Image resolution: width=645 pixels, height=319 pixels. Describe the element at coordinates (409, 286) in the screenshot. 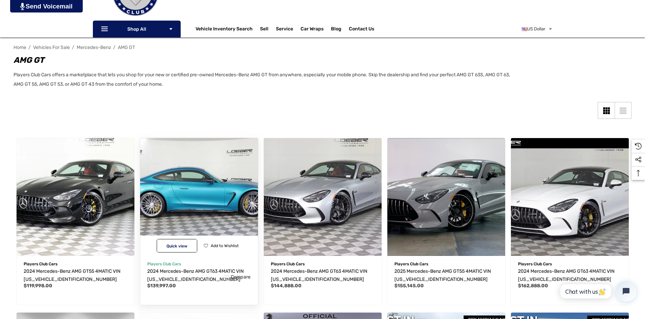

I see `span: $155,145.00` at that location.